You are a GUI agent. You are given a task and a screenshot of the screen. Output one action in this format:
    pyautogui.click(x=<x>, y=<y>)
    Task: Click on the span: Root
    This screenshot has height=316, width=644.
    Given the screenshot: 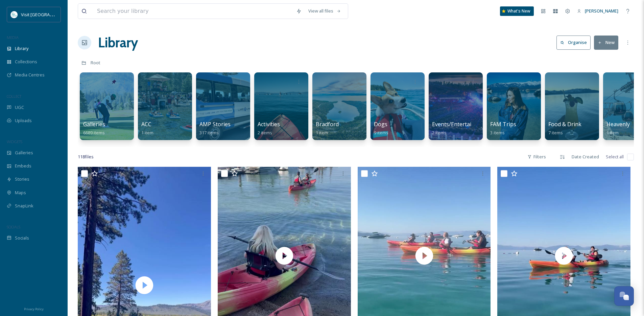 What is the action you would take?
    pyautogui.click(x=95, y=62)
    